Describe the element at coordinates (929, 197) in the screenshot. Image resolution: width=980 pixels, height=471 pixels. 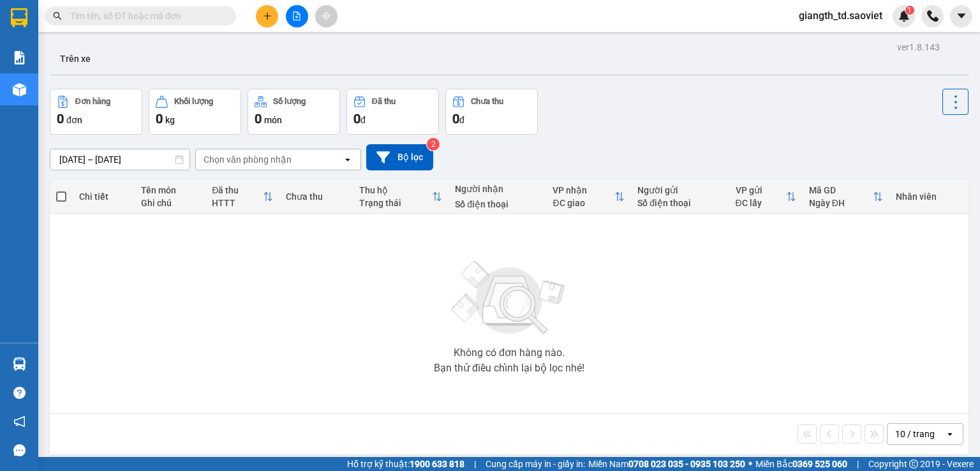
I see `div: Nhân viên` at that location.